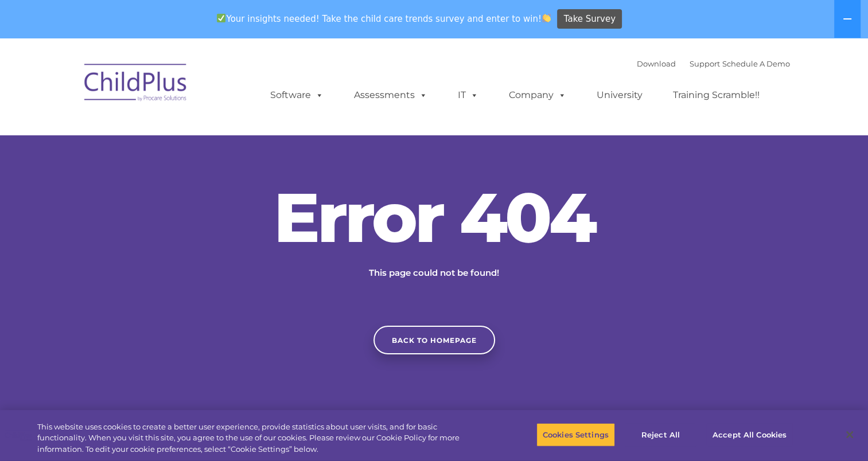 This screenshot has height=461, width=868. Describe the element at coordinates (749, 435) in the screenshot. I see `button: Accept All Cookies` at that location.